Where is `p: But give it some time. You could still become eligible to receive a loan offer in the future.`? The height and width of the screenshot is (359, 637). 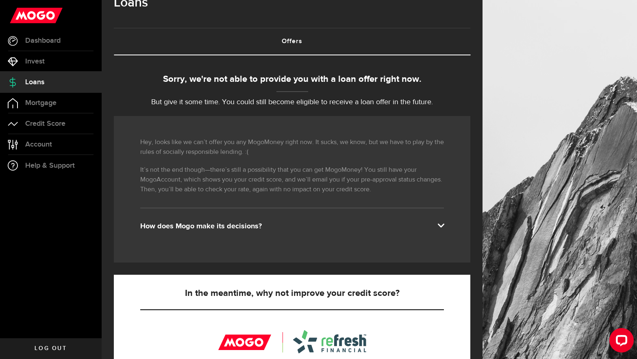
p: But give it some time. You could still become eligible to receive a loan offer in the future. is located at coordinates (292, 102).